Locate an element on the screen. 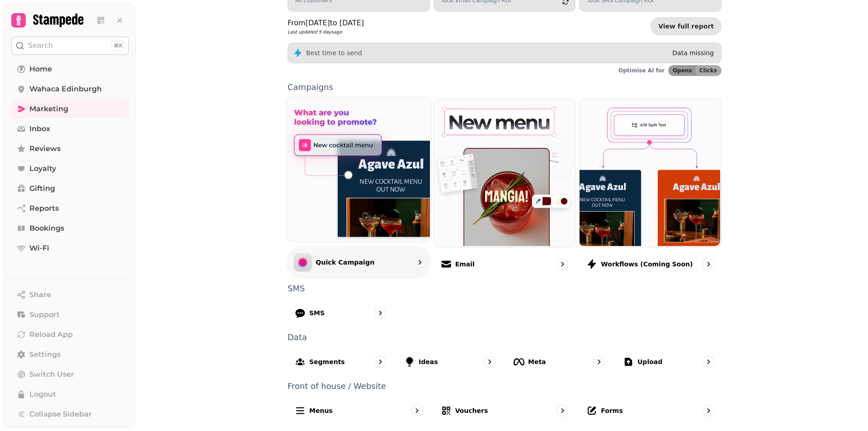 The width and height of the screenshot is (868, 431). div: ⌘K is located at coordinates (118, 45).